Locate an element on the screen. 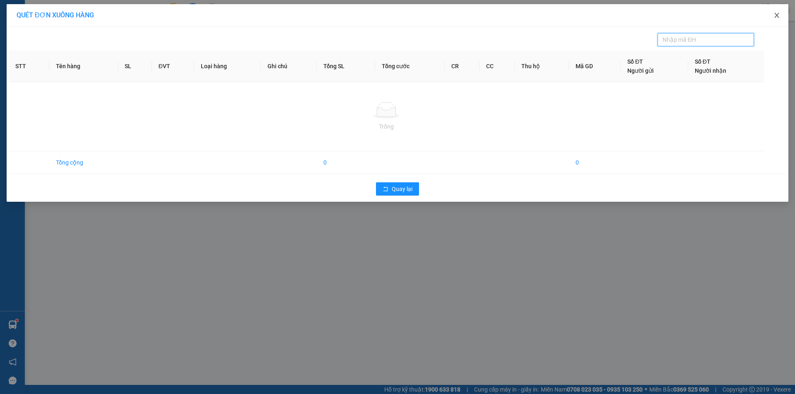 This screenshot has width=795, height=394. th: Ghi chú is located at coordinates (289, 66).